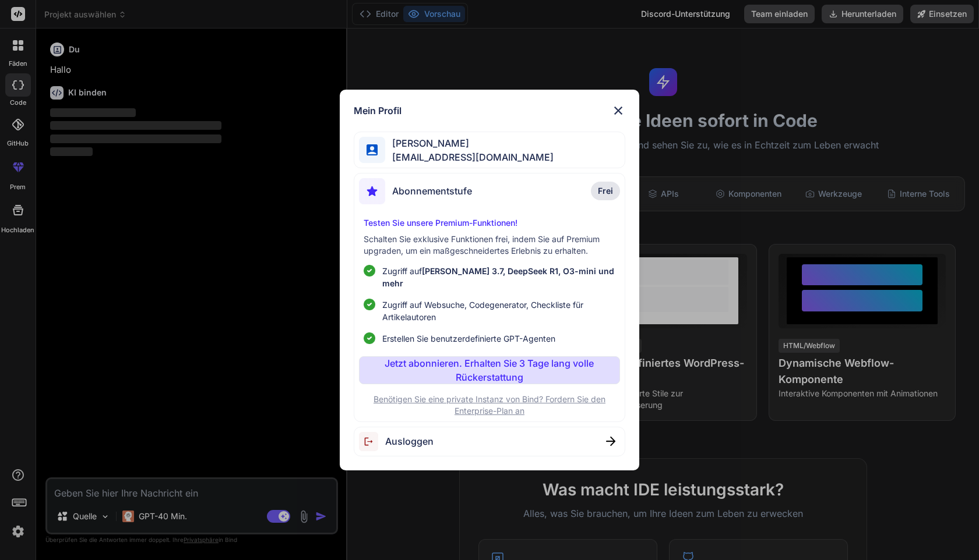  What do you see at coordinates (372, 191) in the screenshot?
I see `img: Abonnement` at bounding box center [372, 191].